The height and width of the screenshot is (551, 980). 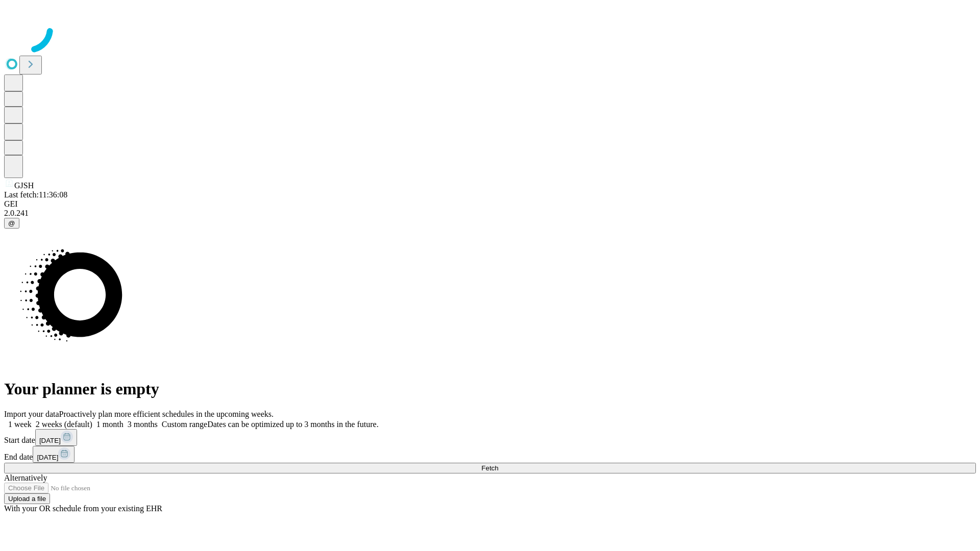 What do you see at coordinates (166, 413) in the screenshot?
I see `span: Proactively plan more efficient schedules in the upcoming weeks.` at bounding box center [166, 413].